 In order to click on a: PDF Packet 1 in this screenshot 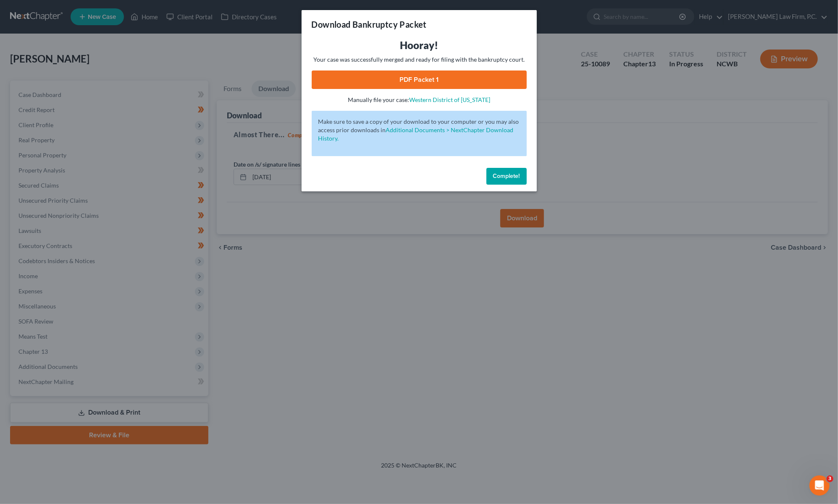, I will do `click(419, 80)`.